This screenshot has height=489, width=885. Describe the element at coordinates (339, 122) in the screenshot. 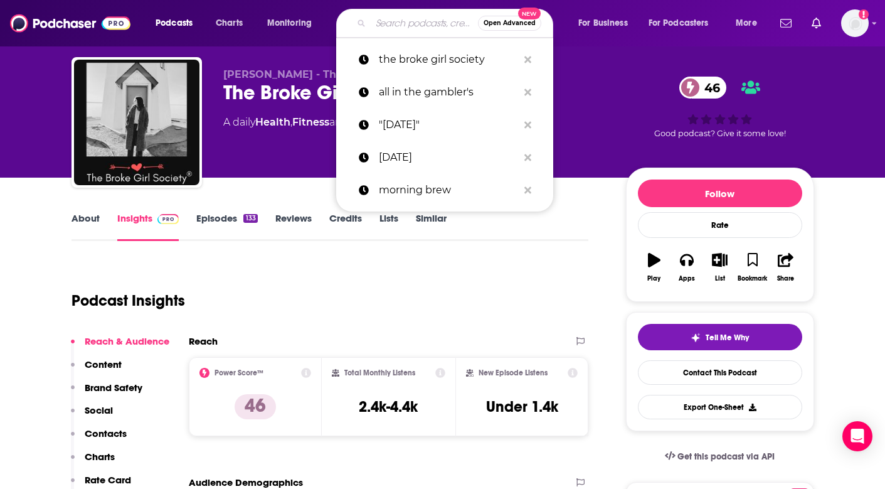

I see `span: and` at that location.